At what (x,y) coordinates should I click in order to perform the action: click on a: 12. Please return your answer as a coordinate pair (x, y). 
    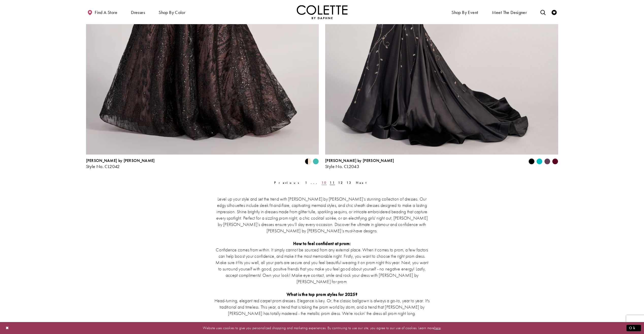
    Looking at the image, I should click on (341, 183).